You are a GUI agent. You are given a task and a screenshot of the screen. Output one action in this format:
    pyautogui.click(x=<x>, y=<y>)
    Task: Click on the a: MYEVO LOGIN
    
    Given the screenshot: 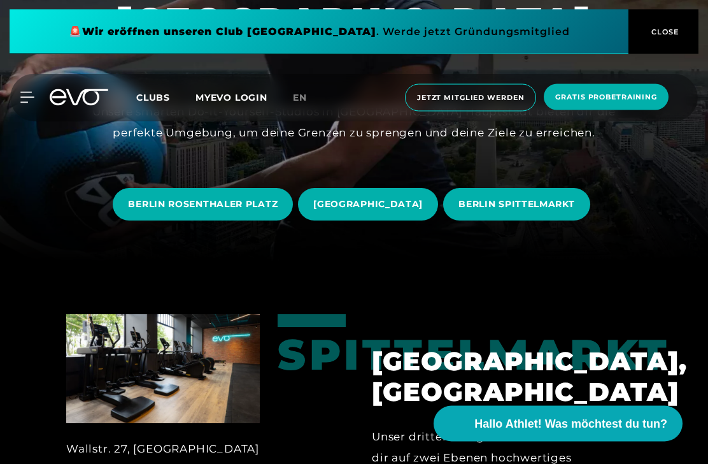 What is the action you would take?
    pyautogui.click(x=231, y=97)
    